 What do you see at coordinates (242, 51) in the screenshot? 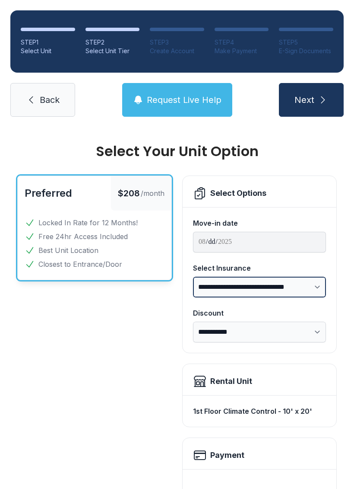
I see `div: Make Payment` at bounding box center [242, 51].